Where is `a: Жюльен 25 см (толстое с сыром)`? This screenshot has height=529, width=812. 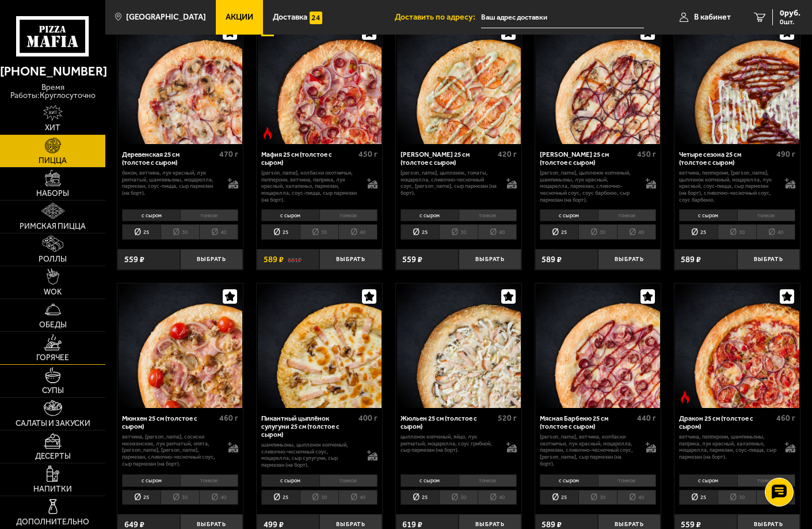
a: Жюльен 25 см (толстое с сыром) is located at coordinates (459, 345).